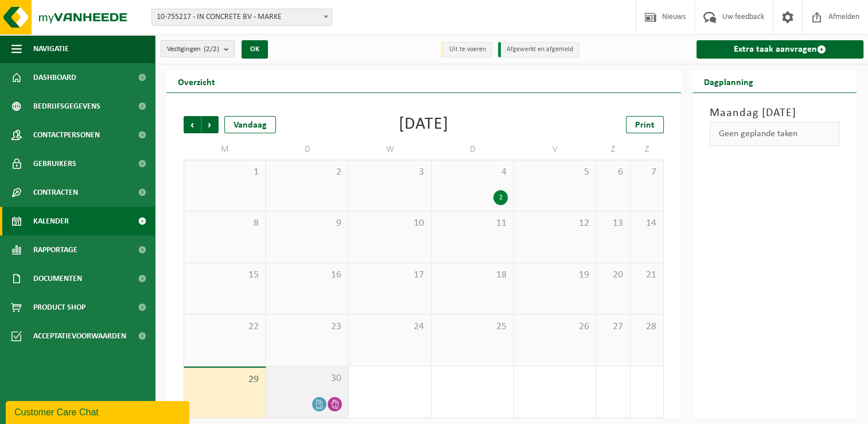  What do you see at coordinates (472, 275) in the screenshot?
I see `span: 18` at bounding box center [472, 275].